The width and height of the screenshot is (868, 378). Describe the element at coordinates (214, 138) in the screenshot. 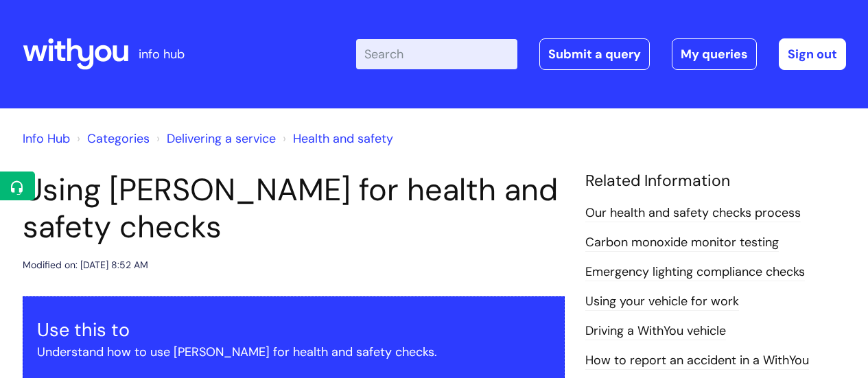

I see `li: Delivering a service` at that location.